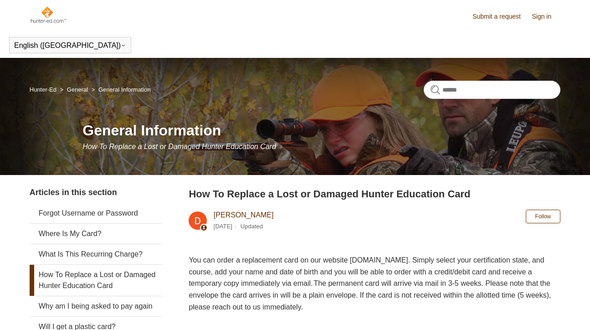 Image resolution: width=590 pixels, height=330 pixels. Describe the element at coordinates (43, 89) in the screenshot. I see `a: Hunter-Ed` at that location.